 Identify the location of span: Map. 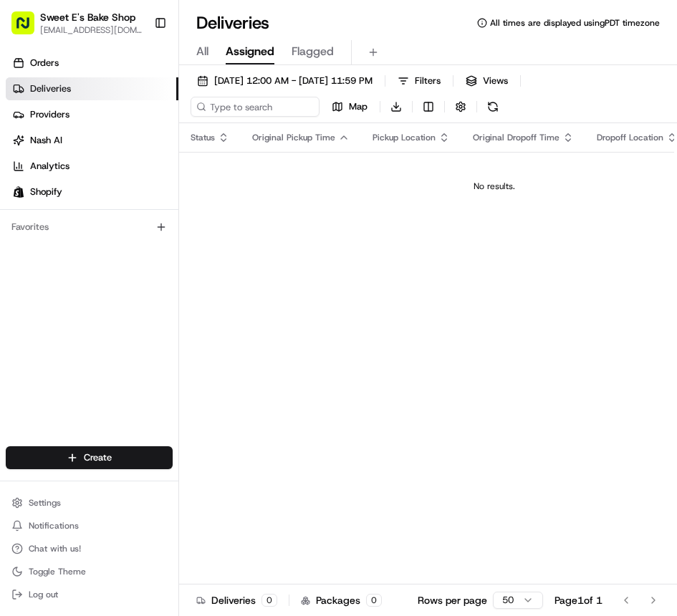
(358, 107).